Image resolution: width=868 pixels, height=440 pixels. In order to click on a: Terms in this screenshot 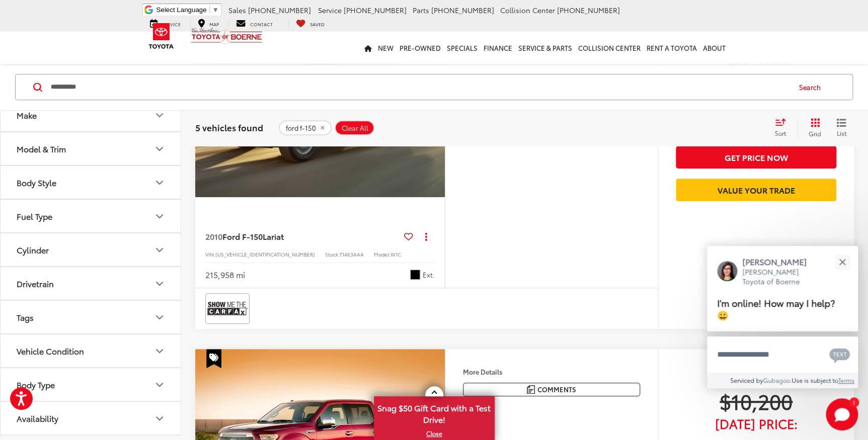, I will do `click(846, 380)`.